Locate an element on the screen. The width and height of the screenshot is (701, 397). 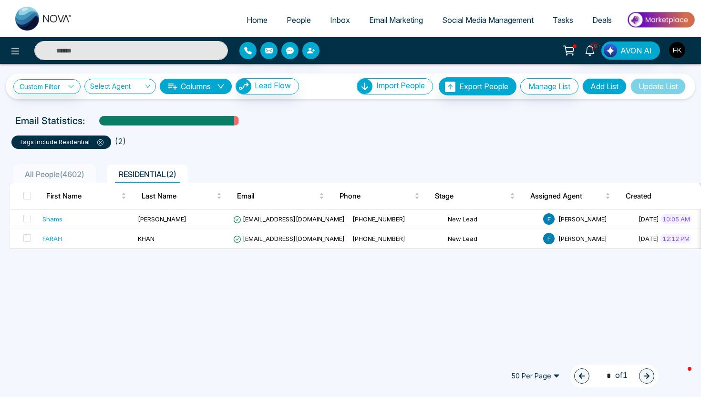
a: People is located at coordinates (299, 20).